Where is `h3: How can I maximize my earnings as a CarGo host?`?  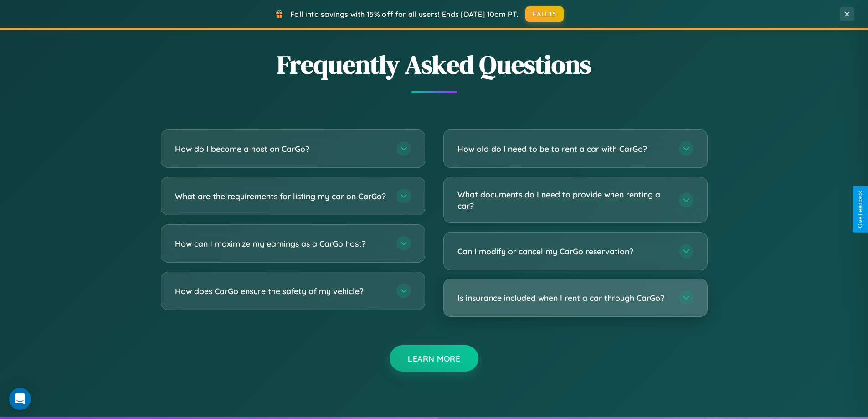
h3: How can I maximize my earnings as a CarGo host? is located at coordinates (281, 243).